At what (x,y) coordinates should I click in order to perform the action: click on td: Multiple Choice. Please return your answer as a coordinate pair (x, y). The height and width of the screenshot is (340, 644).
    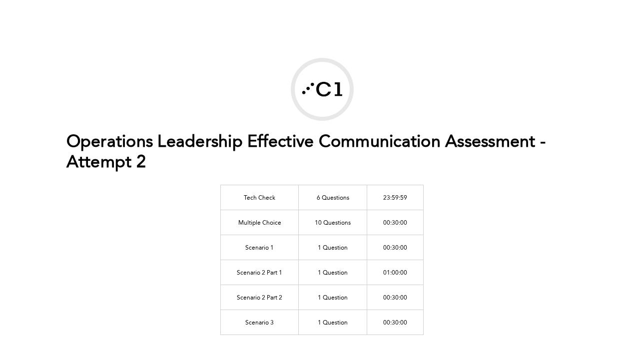
    Looking at the image, I should click on (260, 222).